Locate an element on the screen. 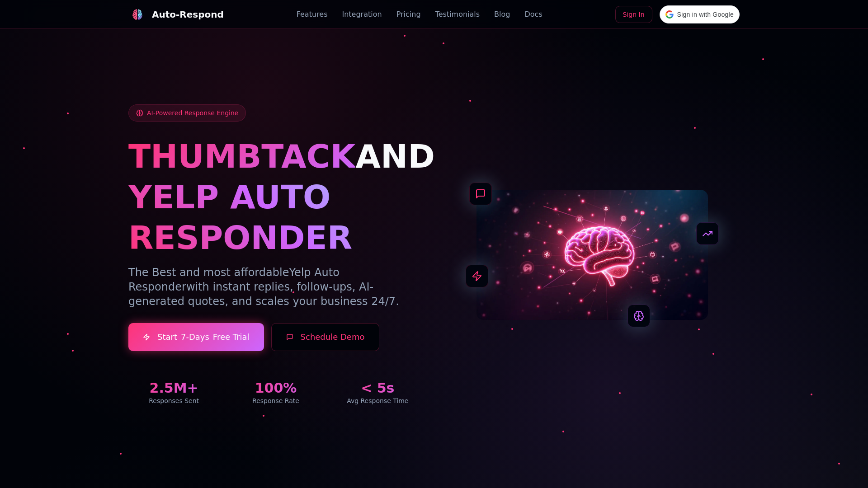 The height and width of the screenshot is (488, 868). a: Pricing is located at coordinates (409, 15).